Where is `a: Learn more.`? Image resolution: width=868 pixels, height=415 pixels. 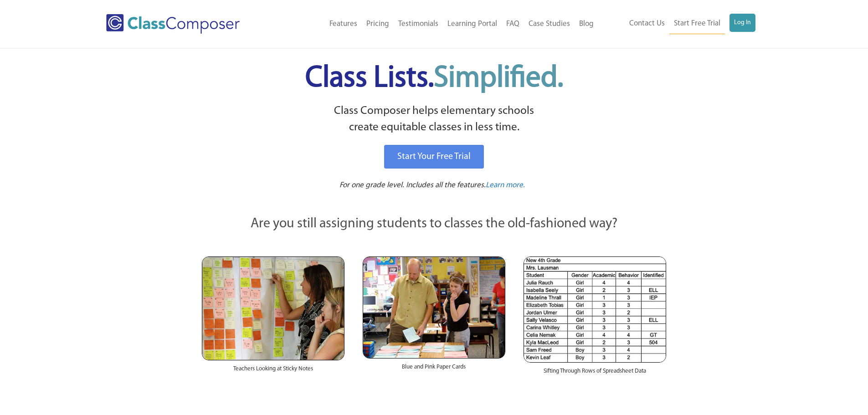
a: Learn more. is located at coordinates (505, 185).